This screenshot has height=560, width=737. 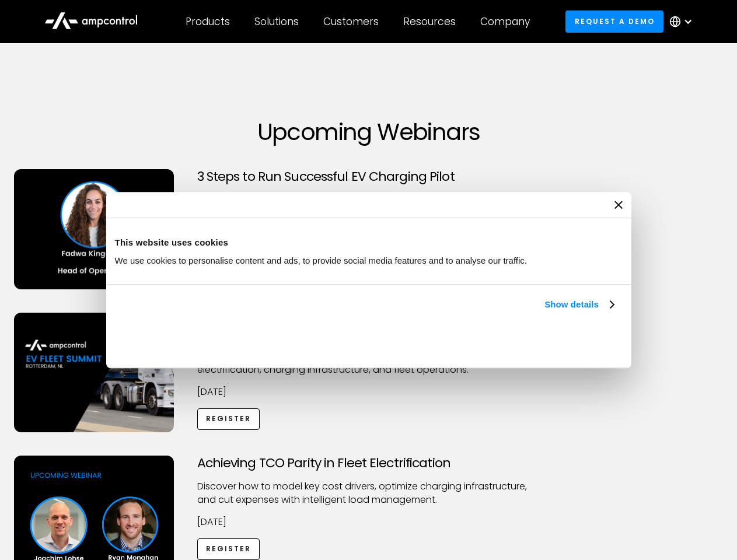 What do you see at coordinates (369, 132) in the screenshot?
I see `h1: Upcoming Webinars` at bounding box center [369, 132].